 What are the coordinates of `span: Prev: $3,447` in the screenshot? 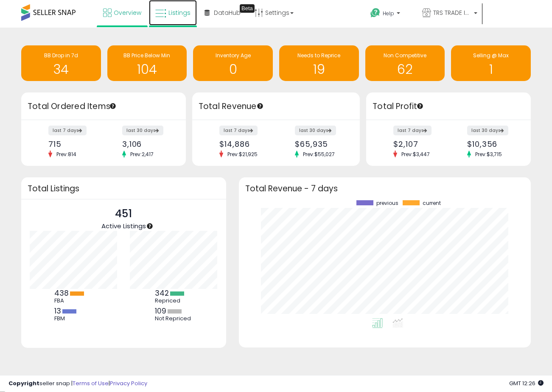 It's located at (416, 154).